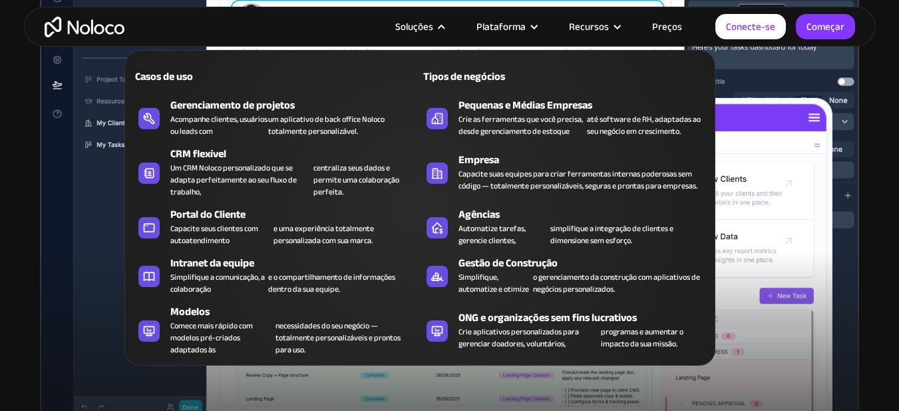 This screenshot has height=411, width=899. Describe the element at coordinates (164, 77) in the screenshot. I see `font: Casos de uso` at that location.